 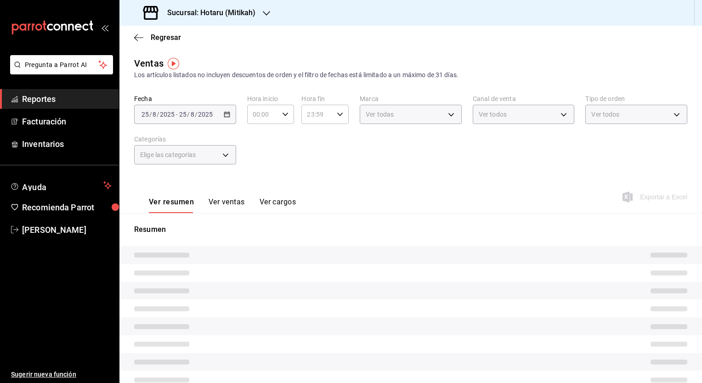 What do you see at coordinates (173, 63) in the screenshot?
I see `img: Tooltip marker` at bounding box center [173, 63].